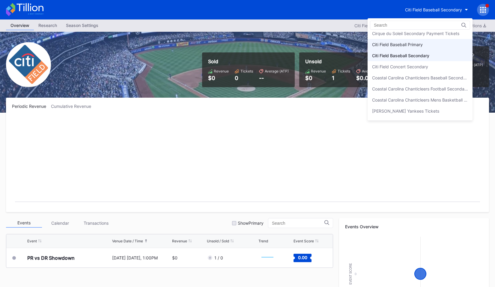  What do you see at coordinates (420, 89) in the screenshot?
I see `div: Coastal Carolina Chanticleers Football Secondary` at bounding box center [420, 89].